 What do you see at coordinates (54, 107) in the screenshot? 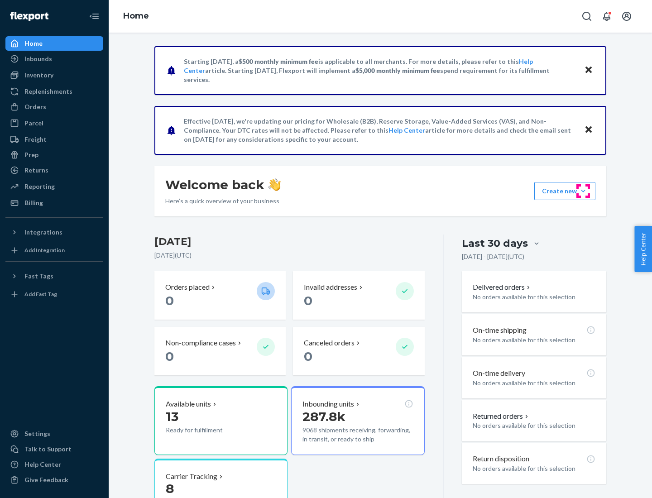
I see `a: Orders` at bounding box center [54, 107].